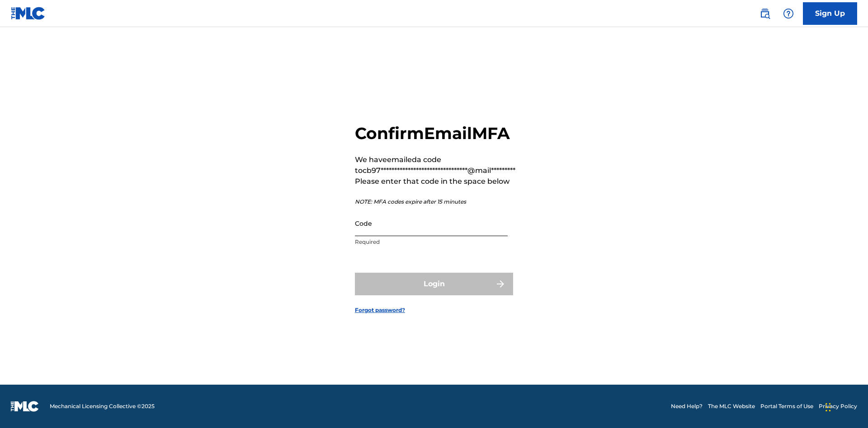 This screenshot has height=428, width=868. Describe the element at coordinates (786, 406) in the screenshot. I see `a: Portal Terms of Use` at that location.